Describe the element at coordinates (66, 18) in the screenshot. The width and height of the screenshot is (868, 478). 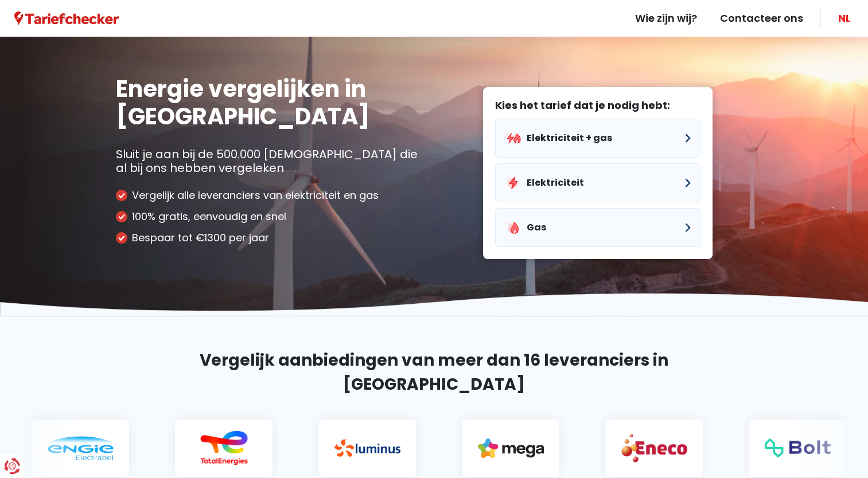
I see `a: Tariefchecker` at that location.